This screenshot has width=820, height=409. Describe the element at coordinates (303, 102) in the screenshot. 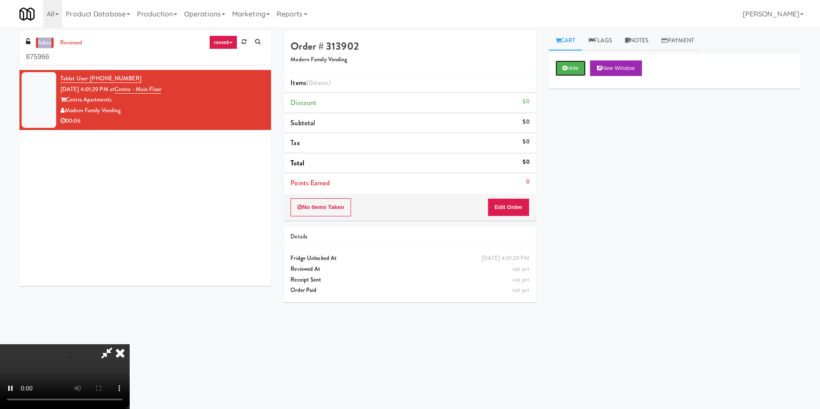

I see `span: Discount` at that location.